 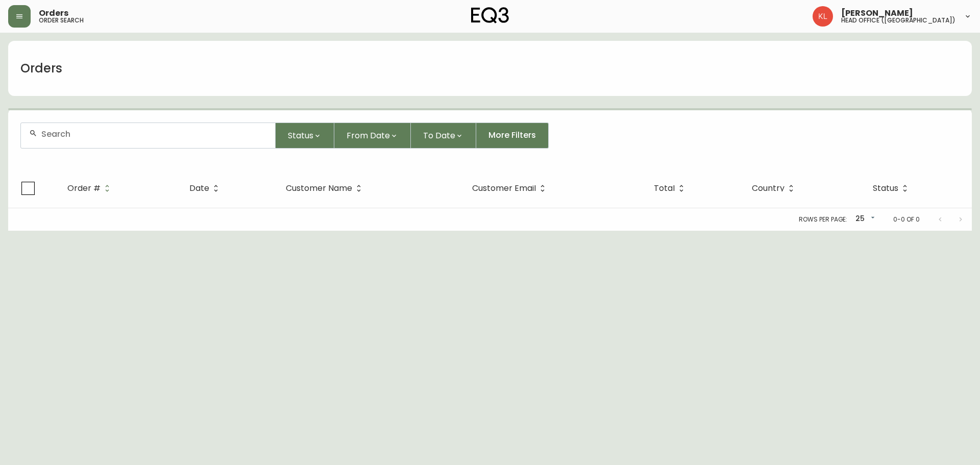 I want to click on p: 0-0 of 0, so click(x=907, y=219).